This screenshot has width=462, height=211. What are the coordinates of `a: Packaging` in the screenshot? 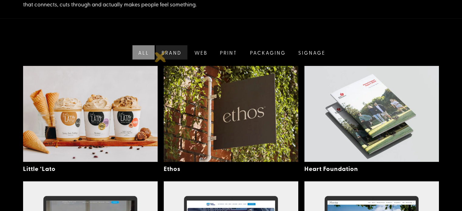 It's located at (267, 52).